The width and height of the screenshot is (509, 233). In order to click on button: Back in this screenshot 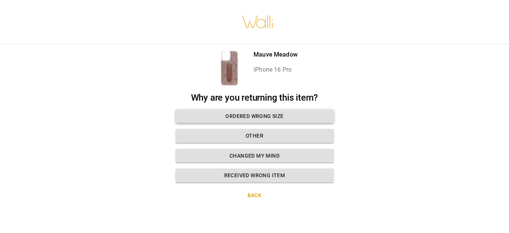, I will do `click(255, 195)`.